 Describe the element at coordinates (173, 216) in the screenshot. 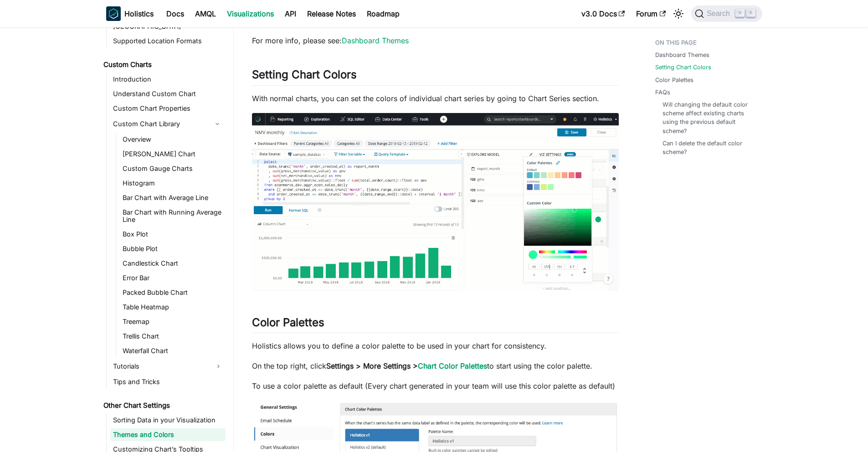

I see `a: Bar Chart with Running Average Line` at that location.